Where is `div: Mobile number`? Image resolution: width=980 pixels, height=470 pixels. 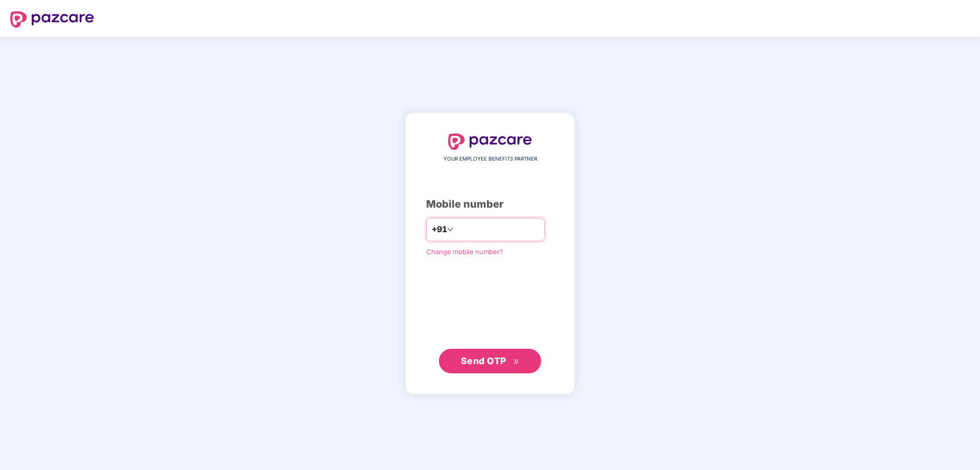 div: Mobile number is located at coordinates (490, 204).